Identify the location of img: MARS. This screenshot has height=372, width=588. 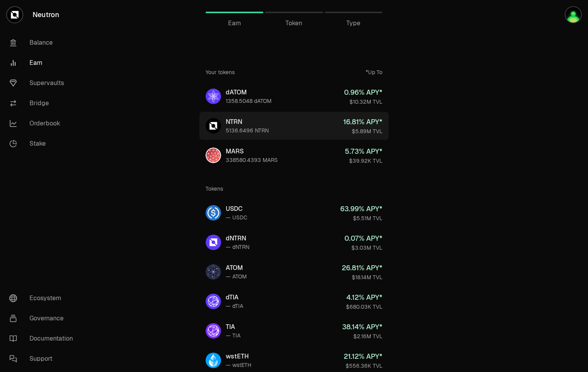
(213, 155).